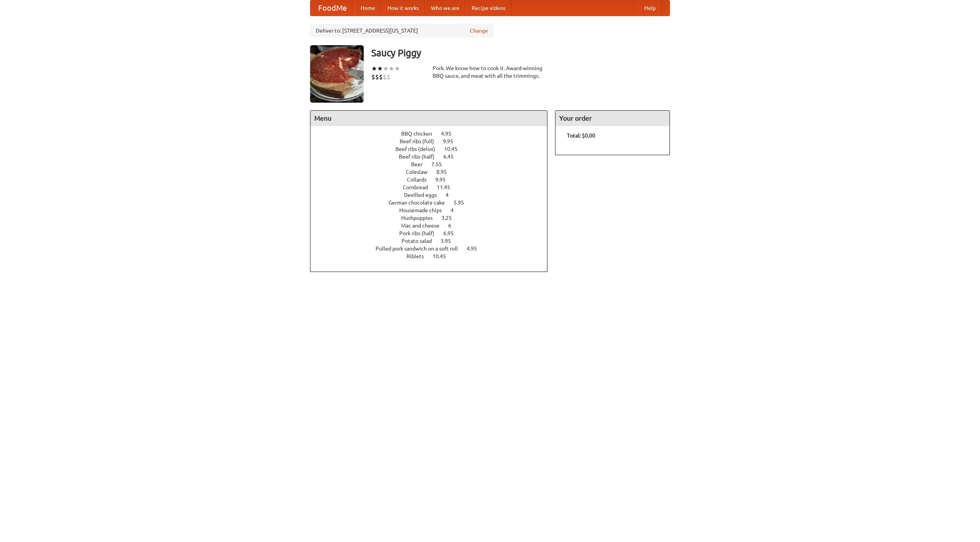  I want to click on span: Beef ribs (delux), so click(419, 149).